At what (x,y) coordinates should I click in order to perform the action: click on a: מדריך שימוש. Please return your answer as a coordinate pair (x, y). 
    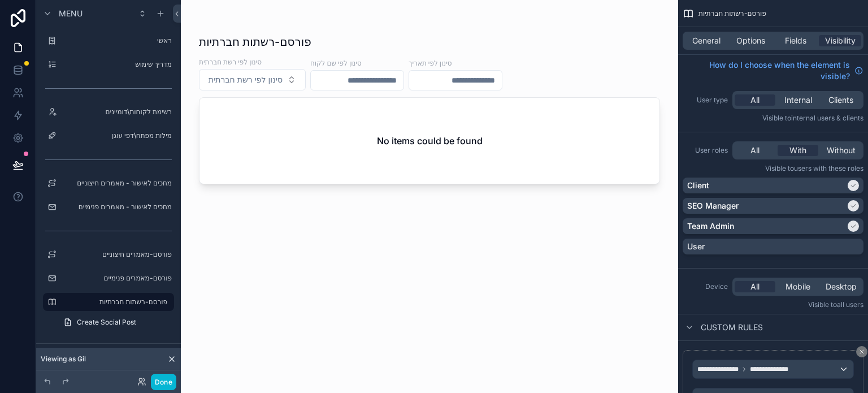
    Looking at the image, I should click on (108, 64).